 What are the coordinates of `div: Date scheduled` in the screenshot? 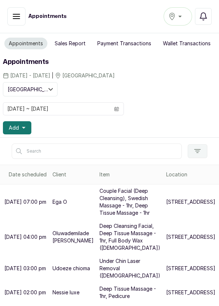 It's located at (28, 174).